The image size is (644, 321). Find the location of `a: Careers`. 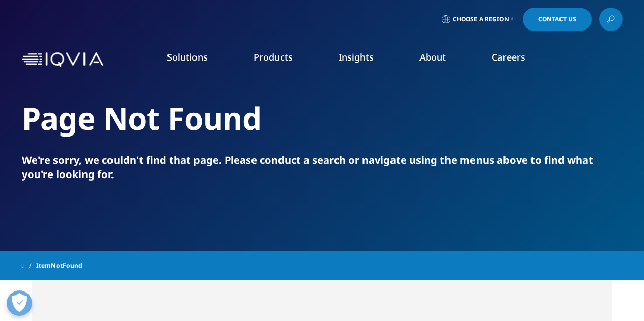

a: Careers is located at coordinates (509, 57).